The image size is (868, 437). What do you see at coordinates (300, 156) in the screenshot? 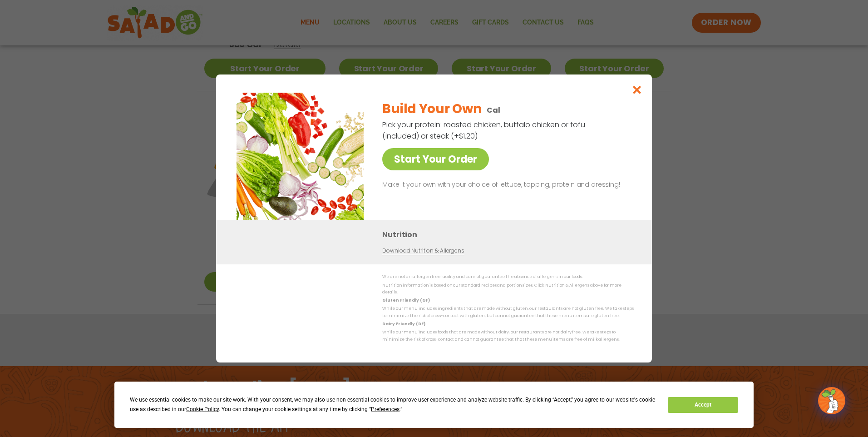
I see `img: Featured product photo for Build Your Own` at bounding box center [300, 156].